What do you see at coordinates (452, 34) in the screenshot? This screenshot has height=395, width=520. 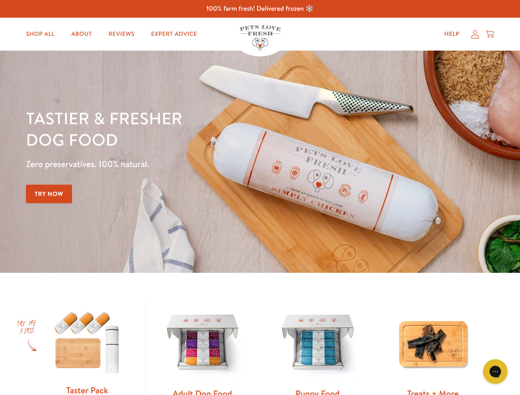 I see `a: Help` at bounding box center [452, 34].